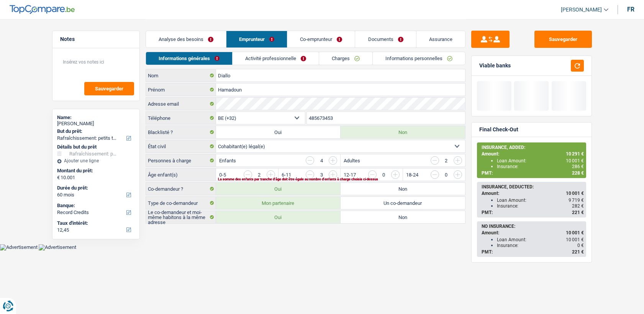  Describe the element at coordinates (278, 203) in the screenshot. I see `label: Mon partenaire` at that location.